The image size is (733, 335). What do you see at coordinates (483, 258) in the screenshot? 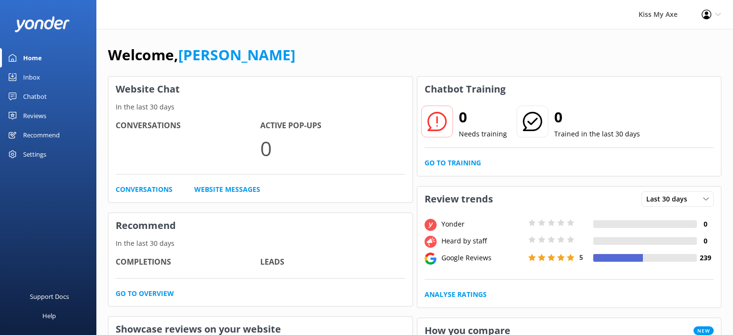
I see `div: Google Reviews` at bounding box center [483, 258].